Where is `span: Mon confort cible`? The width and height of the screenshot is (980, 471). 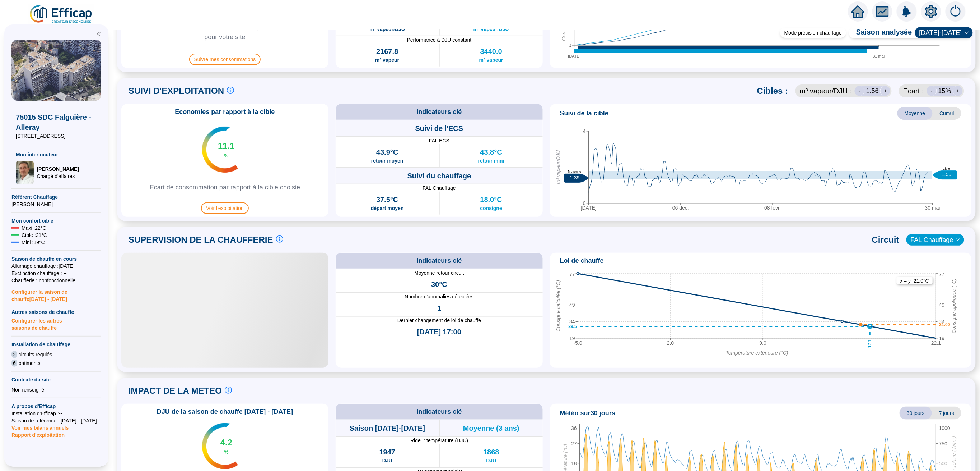 span: Mon confort cible is located at coordinates (57, 221).